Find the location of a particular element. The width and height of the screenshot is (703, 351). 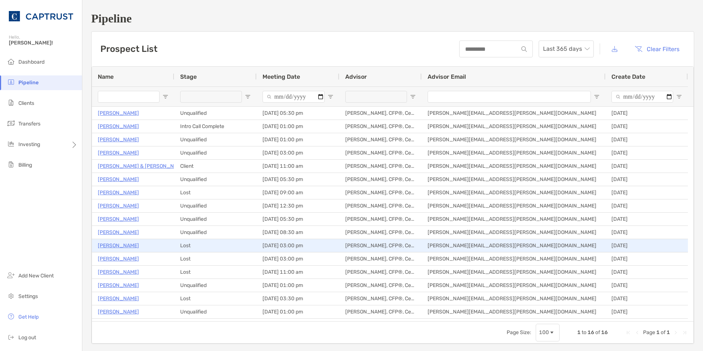

img: dashboard icon is located at coordinates (11, 61).